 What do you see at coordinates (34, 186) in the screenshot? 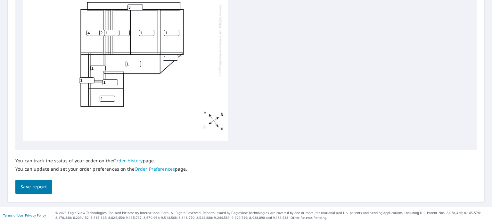
I see `span: Save report` at bounding box center [34, 186].